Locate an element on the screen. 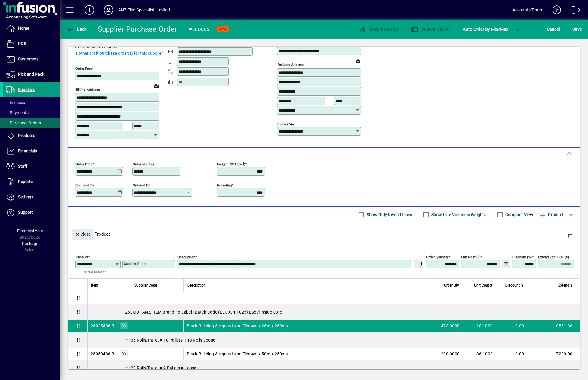  div: #ELO005 is located at coordinates (199, 30).